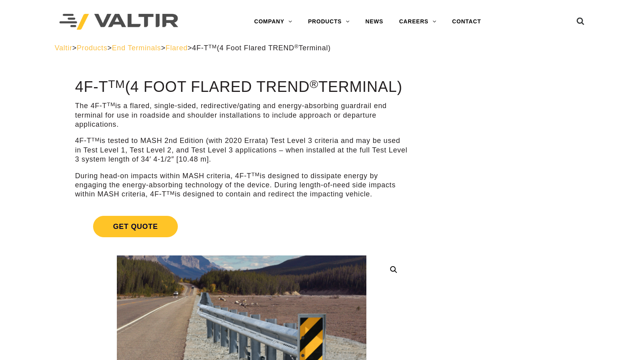  What do you see at coordinates (177, 48) in the screenshot?
I see `a: Flared` at bounding box center [177, 48].